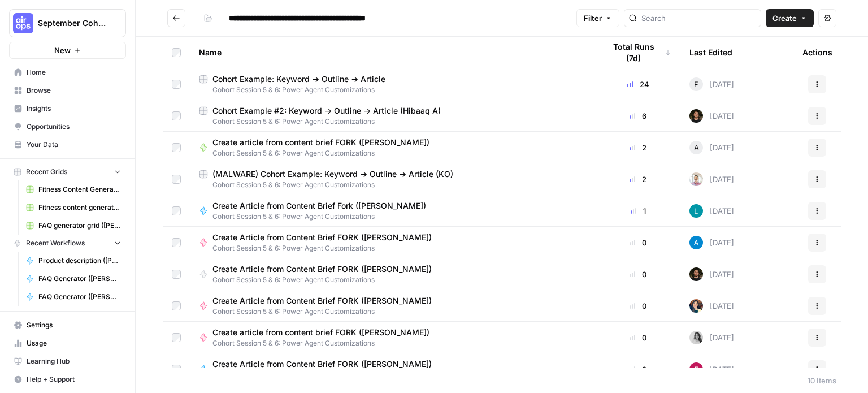 This screenshot has height=393, width=868. Describe the element at coordinates (67, 343) in the screenshot. I see `a: Usage` at that location.